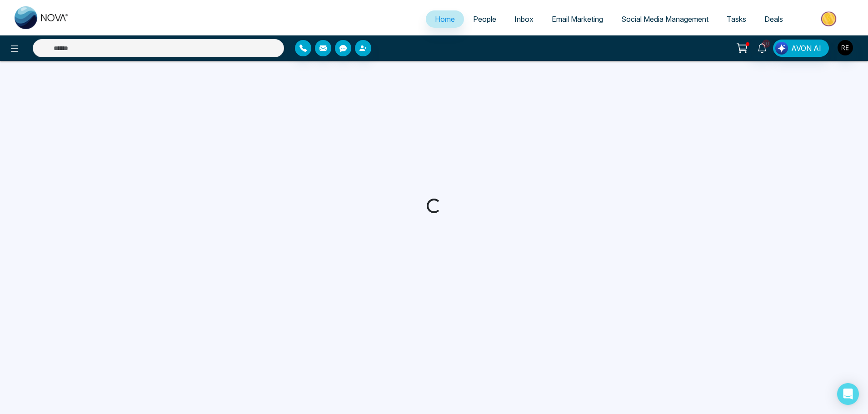 The height and width of the screenshot is (414, 868). What do you see at coordinates (577, 19) in the screenshot?
I see `a: Email Marketing` at bounding box center [577, 19].